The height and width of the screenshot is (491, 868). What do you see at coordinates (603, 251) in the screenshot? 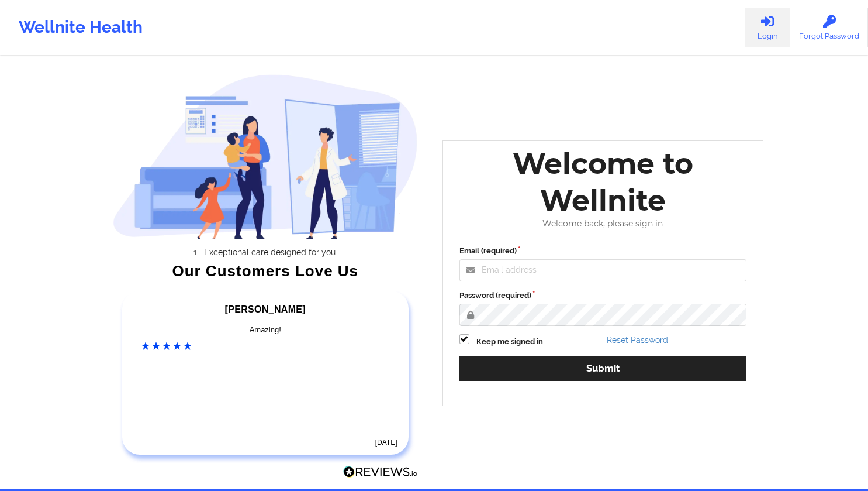
I see `label: Email (required)` at bounding box center [603, 251].